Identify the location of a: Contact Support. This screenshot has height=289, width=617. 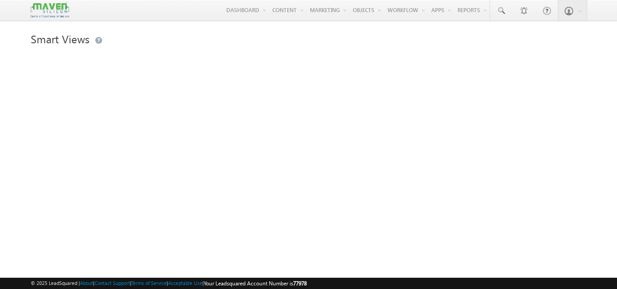
(112, 283).